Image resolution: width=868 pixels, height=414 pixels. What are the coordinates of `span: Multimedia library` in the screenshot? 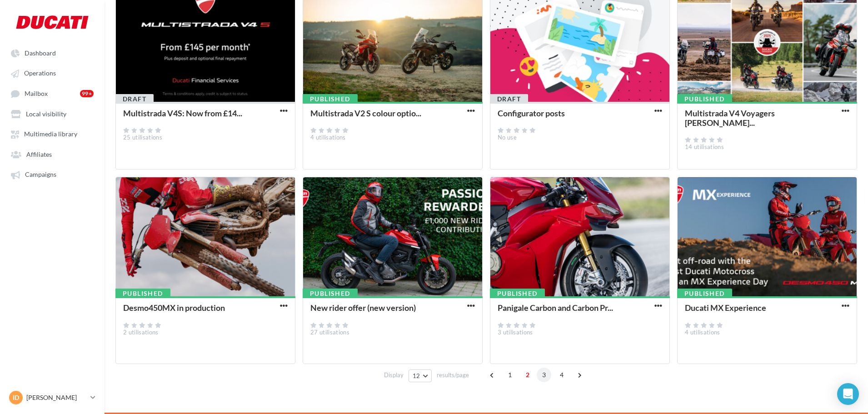 It's located at (51, 134).